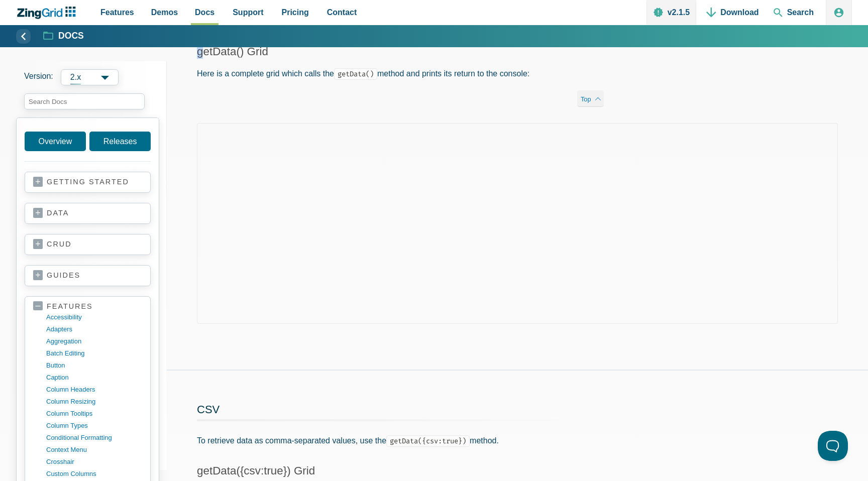  What do you see at coordinates (94, 366) in the screenshot?
I see `a: button` at bounding box center [94, 366].